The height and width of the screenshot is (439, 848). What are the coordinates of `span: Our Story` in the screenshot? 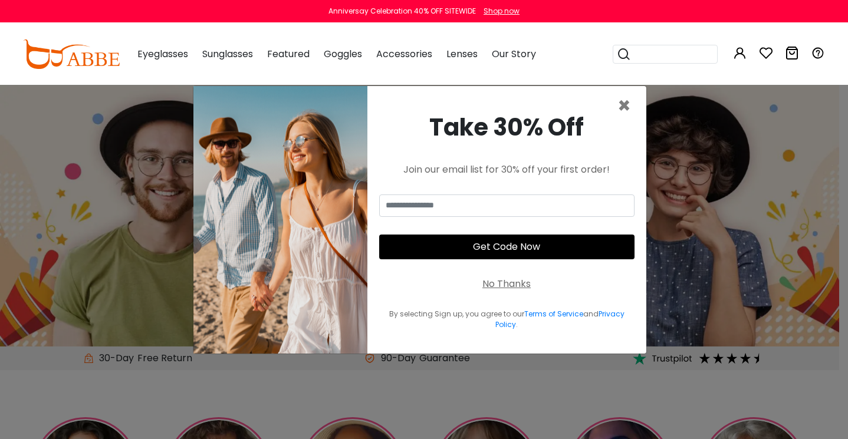 It's located at (514, 54).